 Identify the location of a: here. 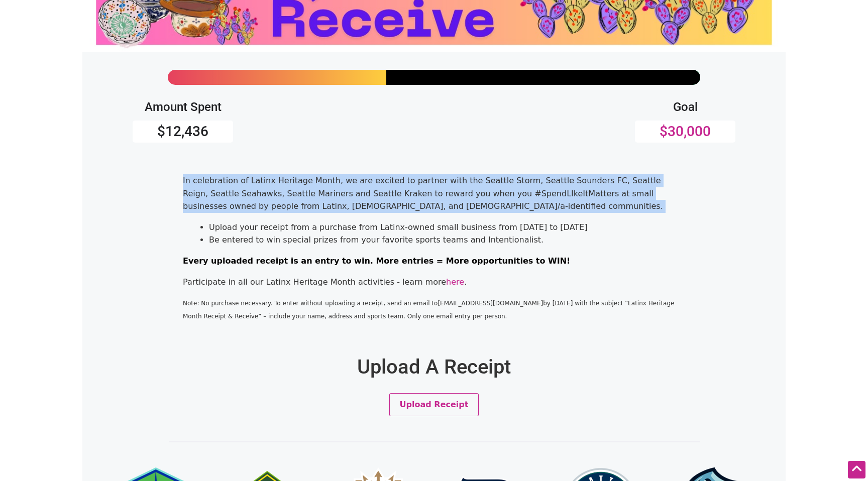
(455, 282).